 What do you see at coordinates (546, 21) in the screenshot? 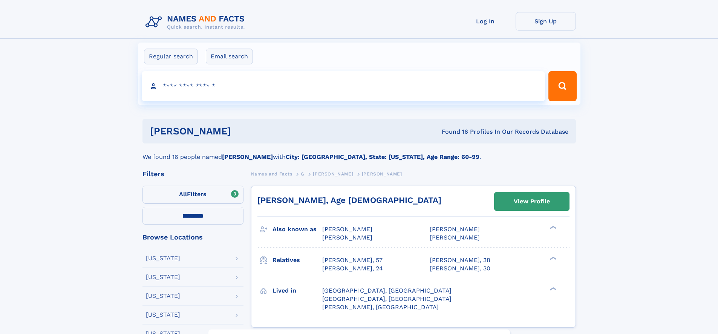
I see `a: Sign Up` at bounding box center [546, 21].